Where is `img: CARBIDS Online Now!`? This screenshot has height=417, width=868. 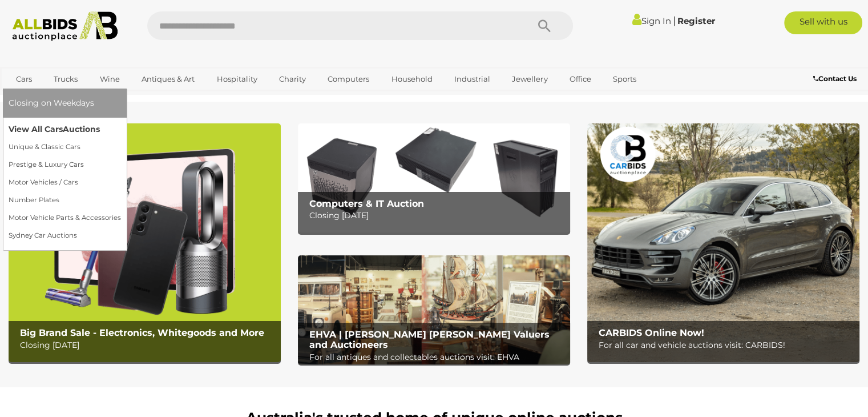 img: CARBIDS Online Now! is located at coordinates (724, 243).